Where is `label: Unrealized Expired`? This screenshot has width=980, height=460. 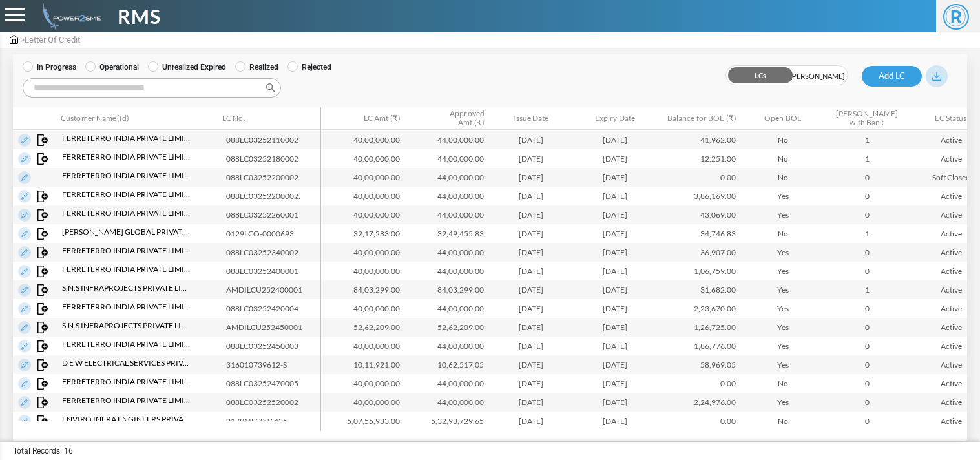 label: Unrealized Expired is located at coordinates (187, 67).